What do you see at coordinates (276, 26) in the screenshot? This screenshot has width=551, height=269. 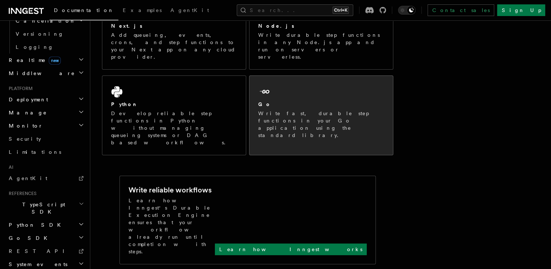 I see `h2: Node.js` at bounding box center [276, 26].